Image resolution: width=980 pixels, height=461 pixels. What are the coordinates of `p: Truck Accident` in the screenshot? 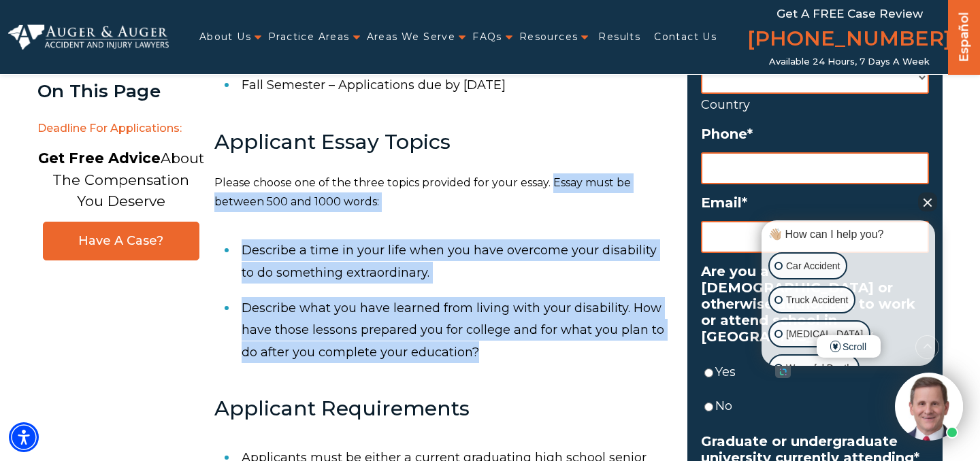 It's located at (816, 300).